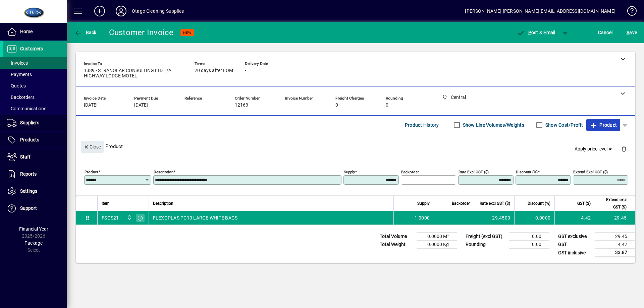 The width and height of the screenshot is (644, 308). What do you see at coordinates (129, 218) in the screenshot?
I see `span: Central` at bounding box center [129, 218].